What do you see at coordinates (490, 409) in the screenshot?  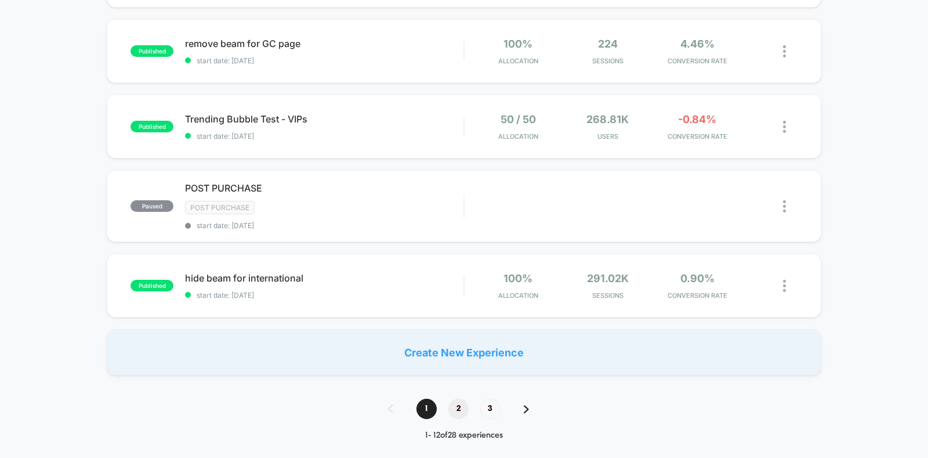 I see `span: 3` at bounding box center [490, 409].